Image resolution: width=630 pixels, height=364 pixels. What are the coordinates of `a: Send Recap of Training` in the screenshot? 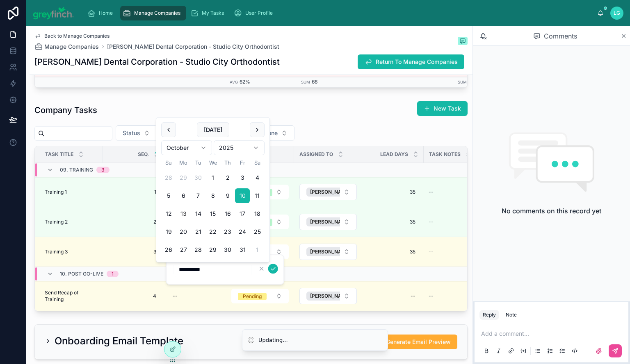 It's located at (72, 296).